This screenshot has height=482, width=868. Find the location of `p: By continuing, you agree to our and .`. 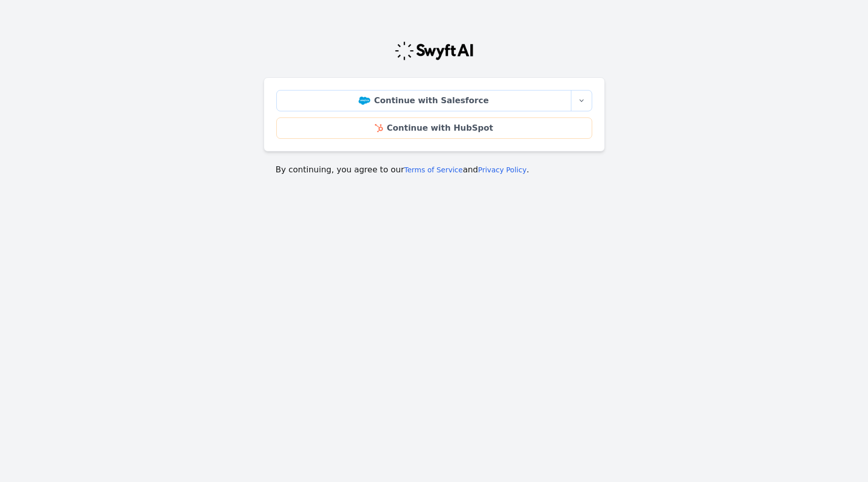

p: By continuing, you agree to our and . is located at coordinates (434, 170).